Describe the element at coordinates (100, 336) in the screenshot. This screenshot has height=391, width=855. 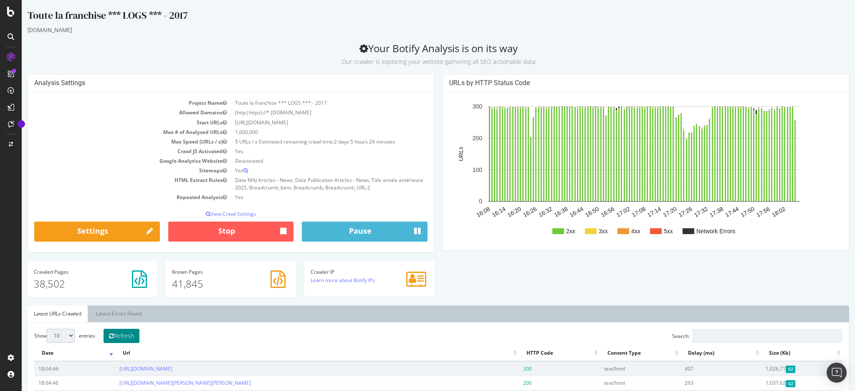
I see `button: Refresh` at that location.